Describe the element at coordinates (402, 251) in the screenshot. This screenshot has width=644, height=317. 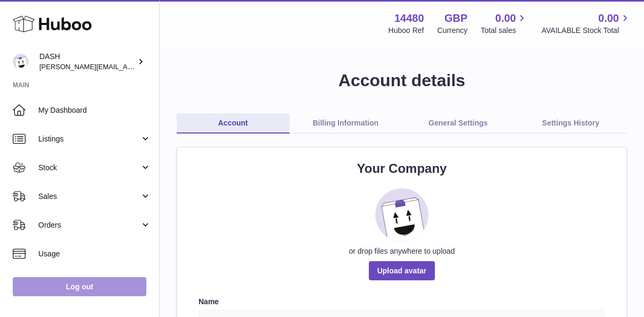
I see `div: or drop files anywhere to upload` at that location.